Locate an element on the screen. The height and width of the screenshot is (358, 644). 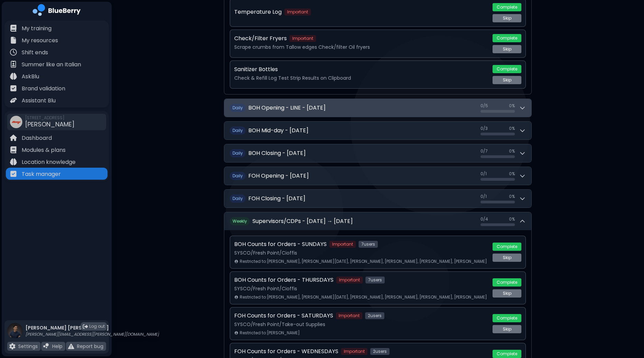
p: Task manager is located at coordinates (41, 174).